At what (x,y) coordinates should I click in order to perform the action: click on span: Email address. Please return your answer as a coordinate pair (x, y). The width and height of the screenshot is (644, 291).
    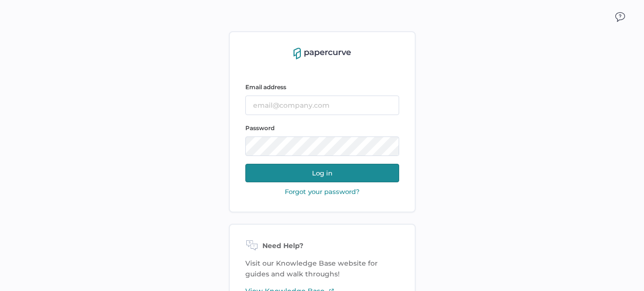
    Looking at the image, I should click on (266, 87).